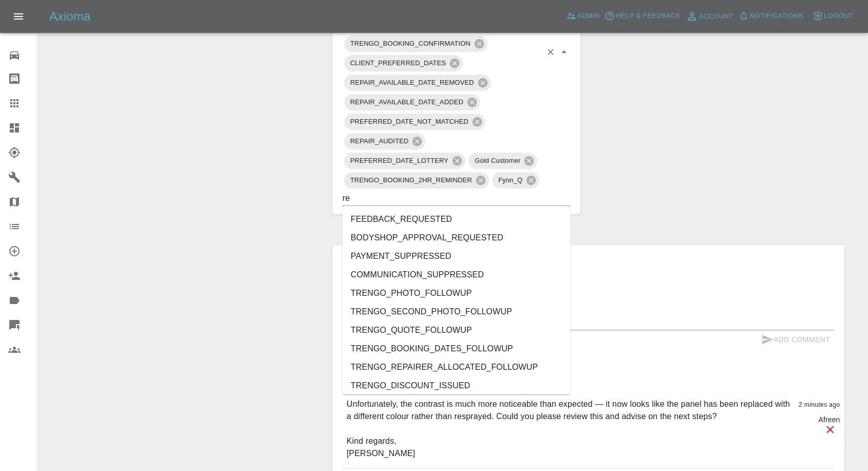 This screenshot has width=868, height=471. What do you see at coordinates (588, 261) in the screenshot?
I see `h6: Comments` at bounding box center [588, 261].